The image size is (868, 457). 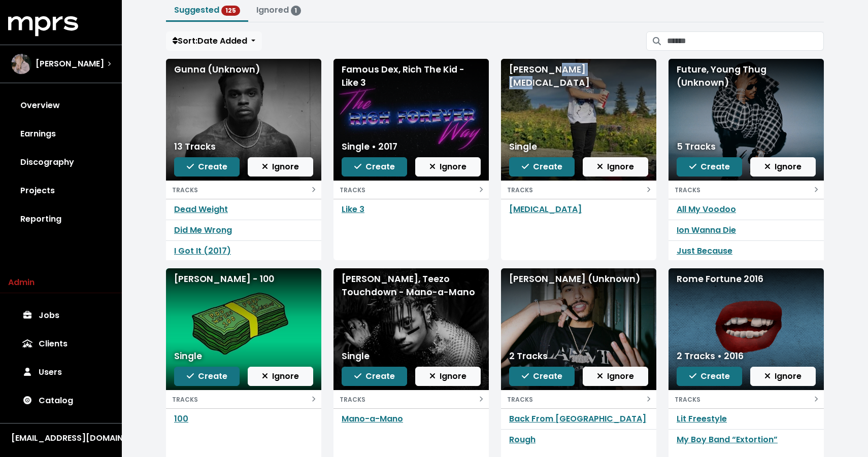 I want to click on a: Clients, so click(x=61, y=344).